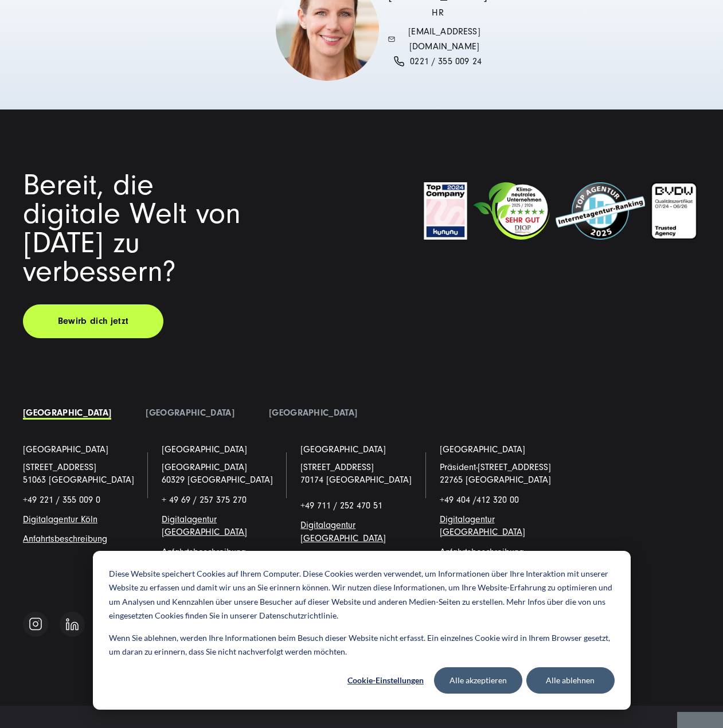  I want to click on img: kununu_TopCompany-Siegel_2024_RGB-png, so click(446, 210).